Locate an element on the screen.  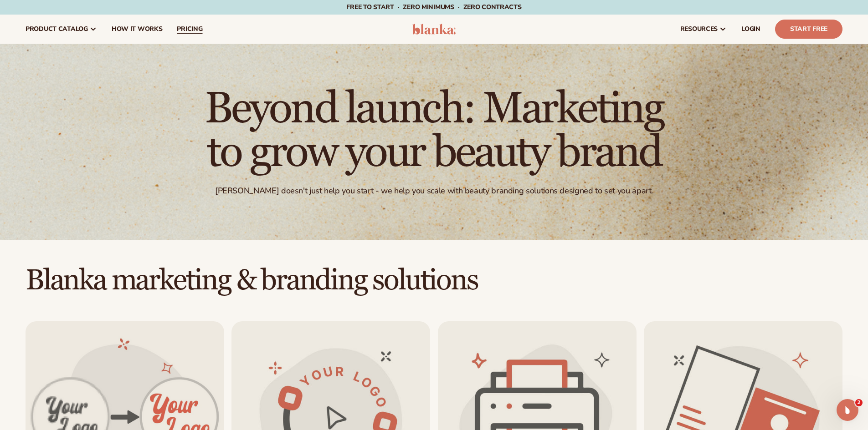
span: LOGIN is located at coordinates (751, 29).